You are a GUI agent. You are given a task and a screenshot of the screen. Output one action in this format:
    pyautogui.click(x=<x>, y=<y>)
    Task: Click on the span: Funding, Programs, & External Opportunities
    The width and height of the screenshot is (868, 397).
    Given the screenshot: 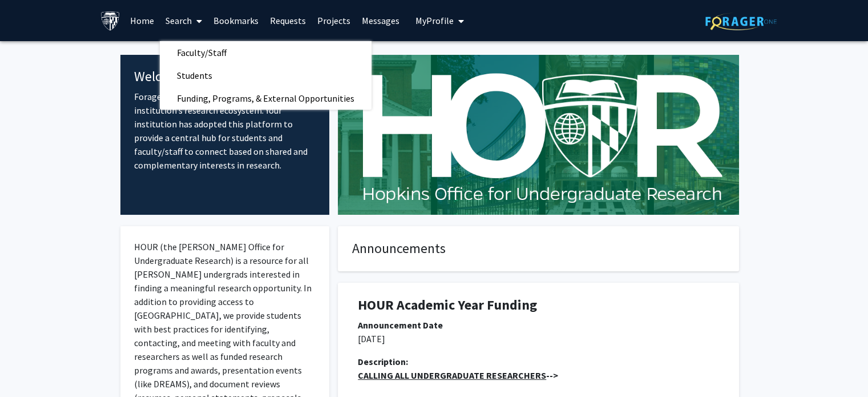 What is the action you would take?
    pyautogui.click(x=265, y=98)
    